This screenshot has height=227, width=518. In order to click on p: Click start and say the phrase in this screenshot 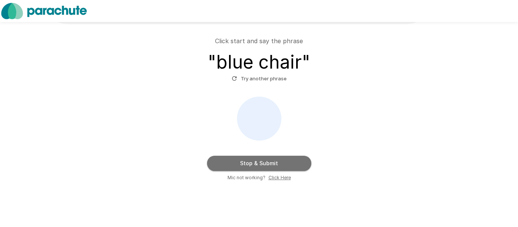, I will do `click(259, 41)`.